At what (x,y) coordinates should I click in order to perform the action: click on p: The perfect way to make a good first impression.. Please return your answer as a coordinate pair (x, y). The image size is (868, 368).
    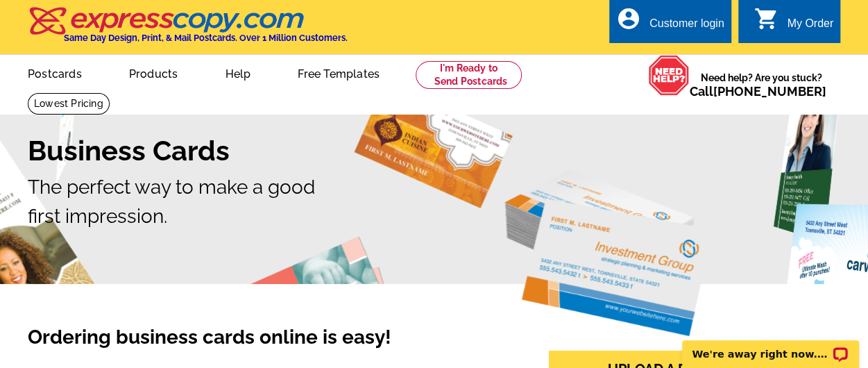
    Looking at the image, I should click on (434, 202).